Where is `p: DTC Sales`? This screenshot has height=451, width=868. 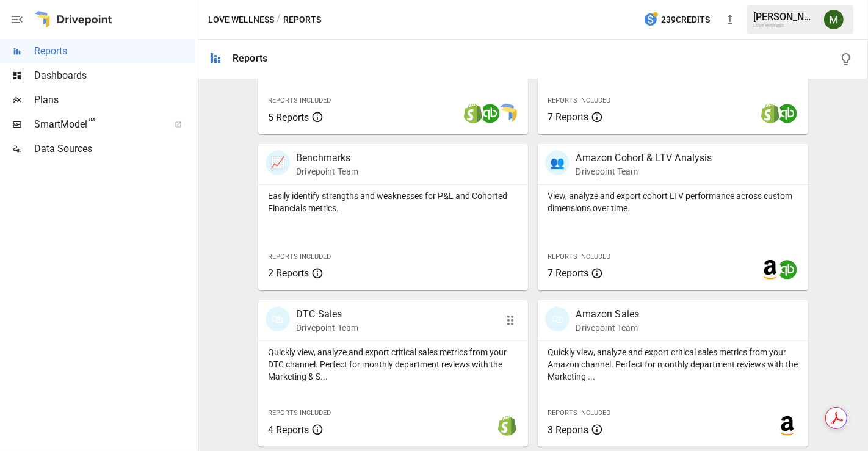 p: DTC Sales is located at coordinates (328, 314).